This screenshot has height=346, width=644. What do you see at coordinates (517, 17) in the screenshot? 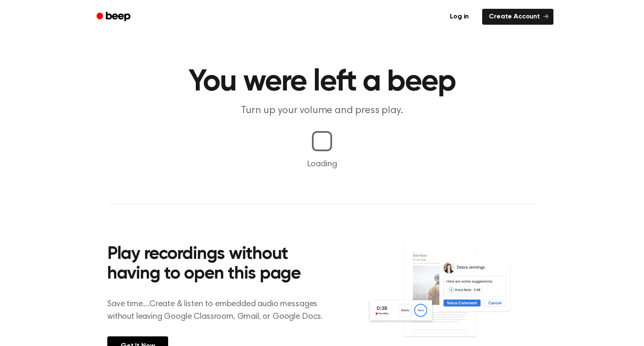
I see `a: Create Account` at bounding box center [517, 17].